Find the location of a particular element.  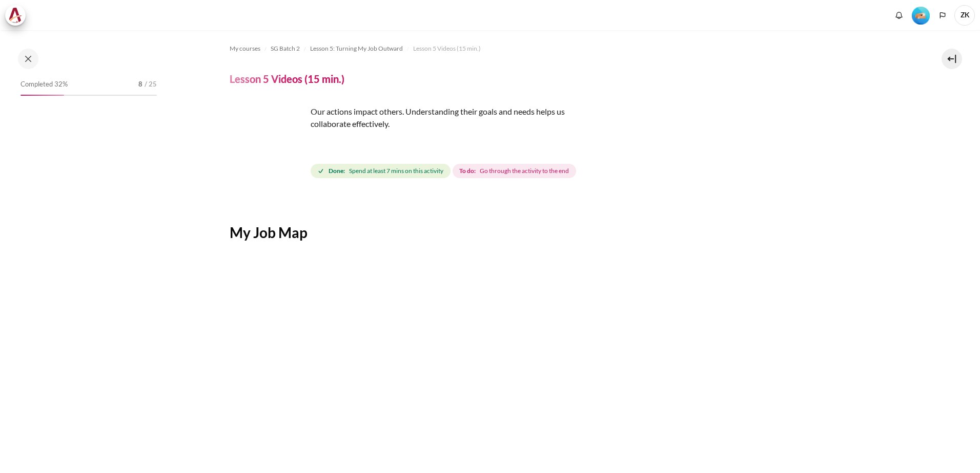

span: ZK is located at coordinates (964, 15).